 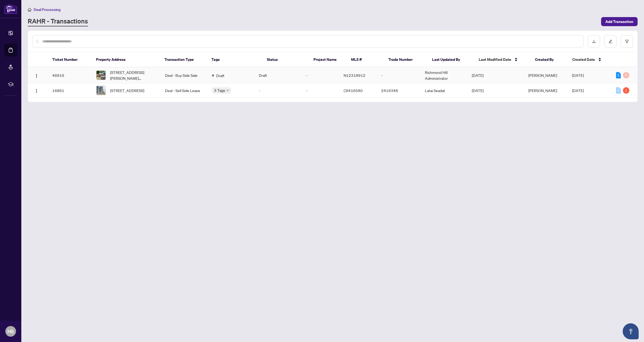 I want to click on td: Deal - Buy Side Sale, so click(x=184, y=75).